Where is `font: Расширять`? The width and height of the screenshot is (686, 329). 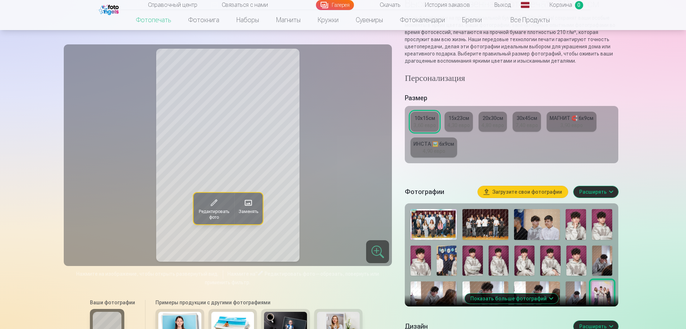
font: Расширять is located at coordinates (593, 192).